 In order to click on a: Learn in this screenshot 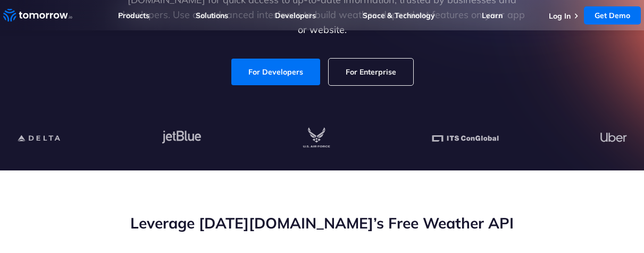, I will do `click(492, 16)`.